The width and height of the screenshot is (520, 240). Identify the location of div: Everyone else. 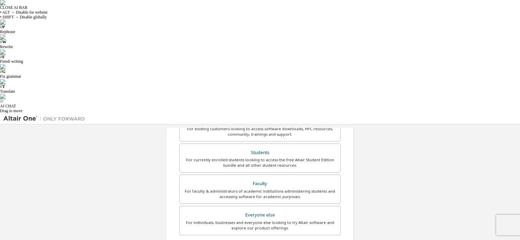
(260, 215).